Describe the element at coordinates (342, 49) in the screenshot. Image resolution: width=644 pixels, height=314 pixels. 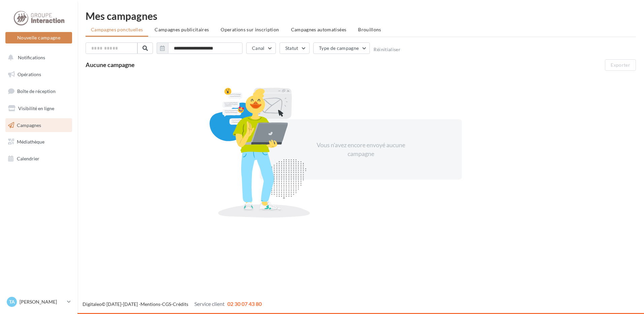
I see `button: Type de campagne` at that location.